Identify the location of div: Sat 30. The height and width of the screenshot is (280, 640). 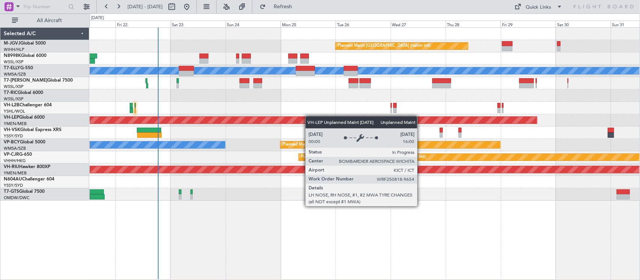
(583, 24).